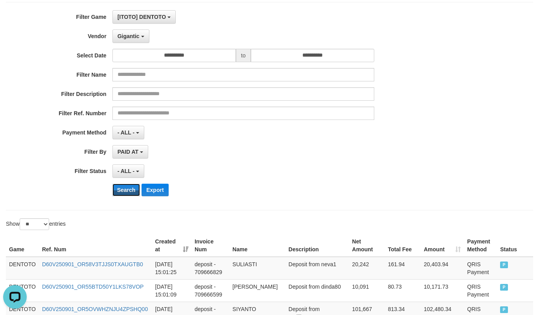 This screenshot has height=315, width=539. What do you see at coordinates (443, 290) in the screenshot?
I see `td: 10,171.73` at bounding box center [443, 290].